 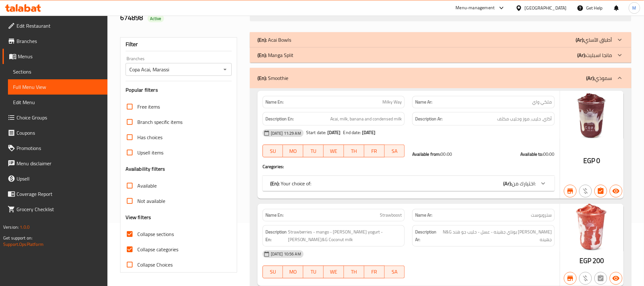 What do you see at coordinates (138, 217) in the screenshot?
I see `h3: View filters` at bounding box center [138, 217].